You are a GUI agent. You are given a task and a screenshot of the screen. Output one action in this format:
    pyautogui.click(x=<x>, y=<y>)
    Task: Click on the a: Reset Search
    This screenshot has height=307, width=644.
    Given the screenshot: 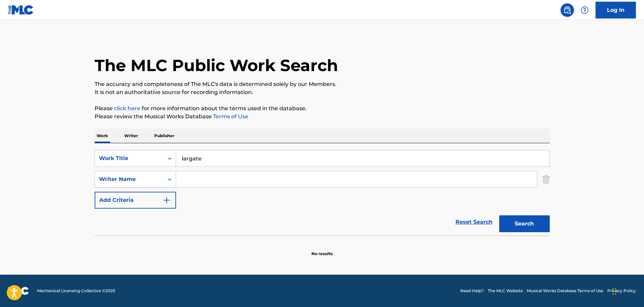 What is the action you would take?
    pyautogui.click(x=474, y=222)
    